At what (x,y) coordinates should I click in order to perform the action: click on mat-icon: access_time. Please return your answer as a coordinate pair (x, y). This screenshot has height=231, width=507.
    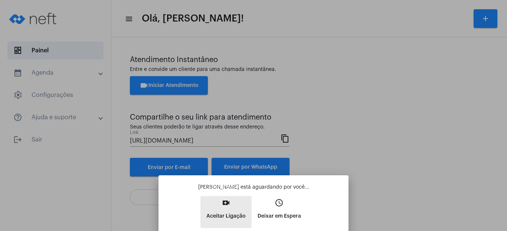
    Looking at the image, I should click on (279, 202).